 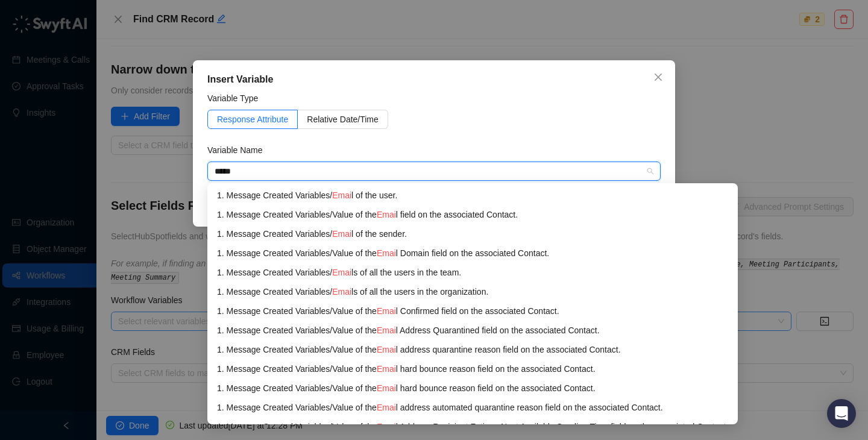 What do you see at coordinates (658, 77) in the screenshot?
I see `button: Close` at bounding box center [658, 77].